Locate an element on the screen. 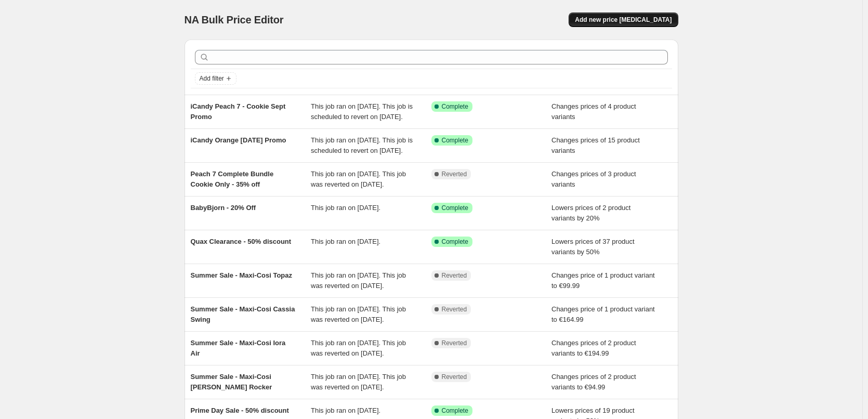  button: Add filter is located at coordinates (216, 79).